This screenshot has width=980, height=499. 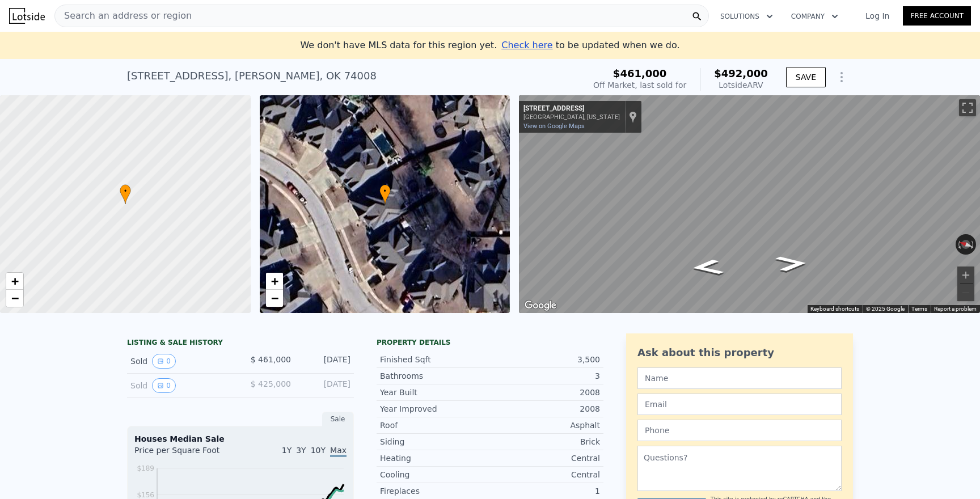 What do you see at coordinates (270, 384) in the screenshot?
I see `span: $ 425,000` at bounding box center [270, 384].